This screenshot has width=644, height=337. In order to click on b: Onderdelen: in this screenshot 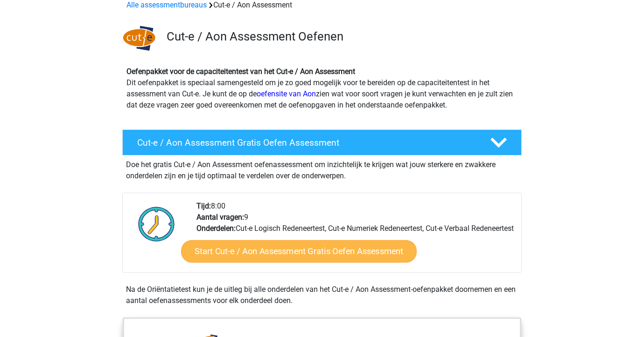, I will do `click(216, 229)`.